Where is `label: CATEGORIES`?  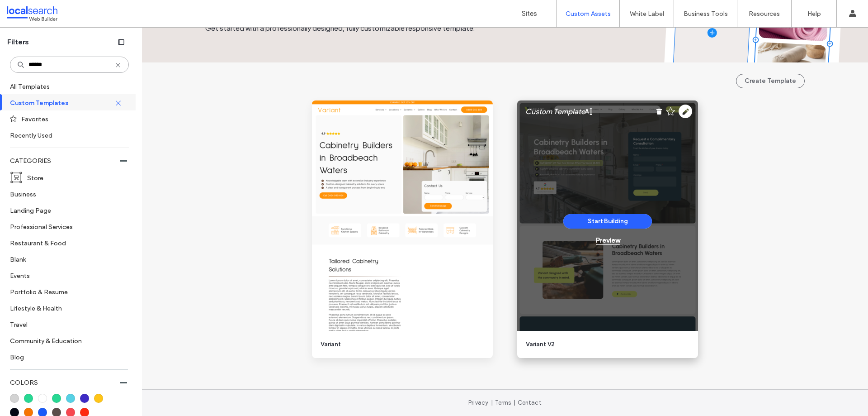
label: CATEGORIES is located at coordinates (65, 161).